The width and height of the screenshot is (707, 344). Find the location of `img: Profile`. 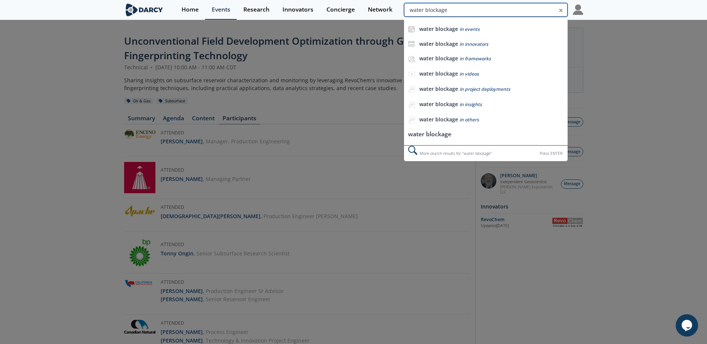

img: Profile is located at coordinates (578, 10).